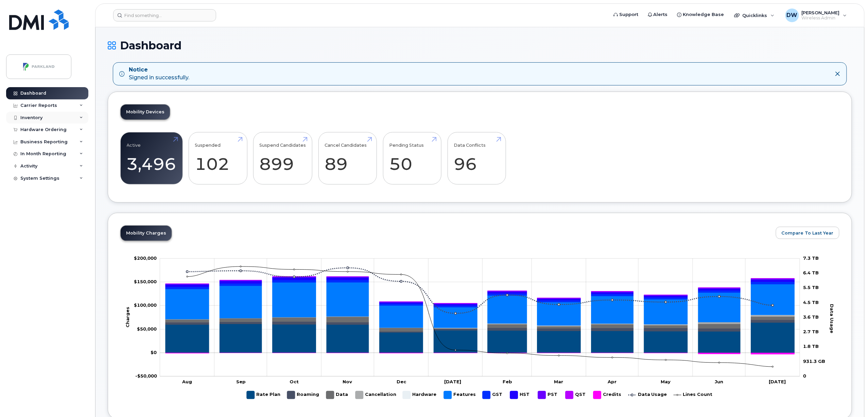 This screenshot has width=868, height=417. Describe the element at coordinates (402, 382) in the screenshot. I see `tspan: Dec` at that location.